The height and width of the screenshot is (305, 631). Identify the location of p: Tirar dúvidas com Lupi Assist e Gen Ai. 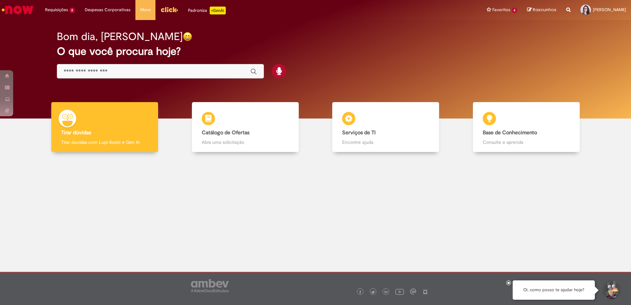
(105, 142).